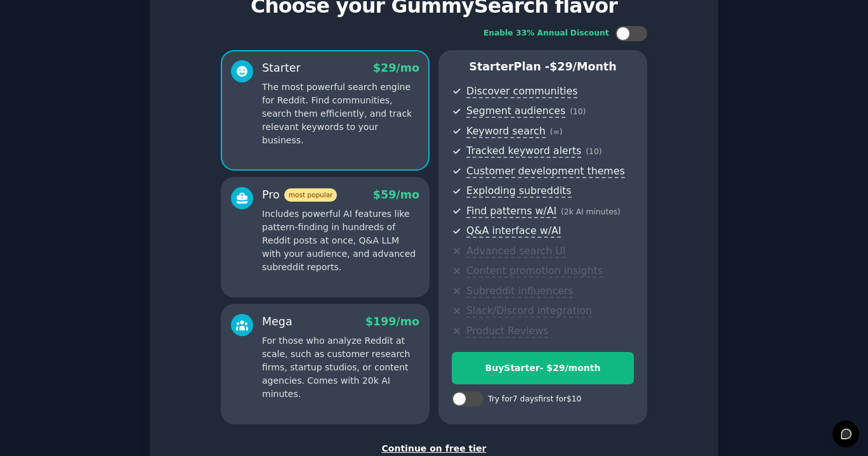  Describe the element at coordinates (516, 111) in the screenshot. I see `span: Segment audiences` at that location.